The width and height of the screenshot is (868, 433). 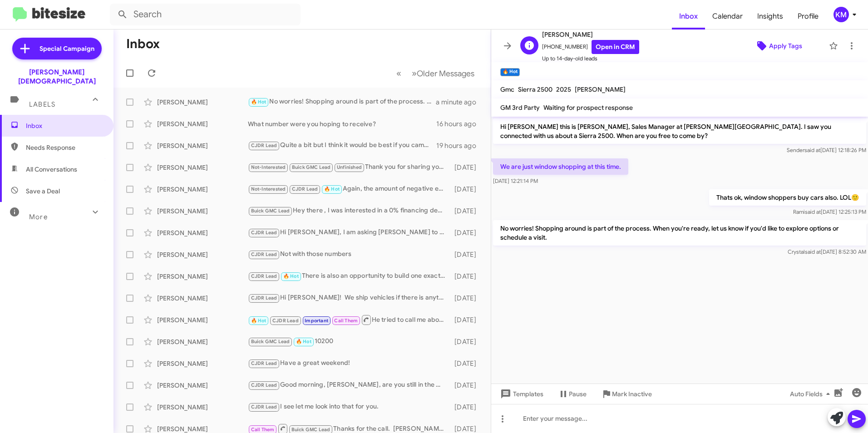 What do you see at coordinates (317, 321) in the screenshot?
I see `span: Important` at bounding box center [317, 321].